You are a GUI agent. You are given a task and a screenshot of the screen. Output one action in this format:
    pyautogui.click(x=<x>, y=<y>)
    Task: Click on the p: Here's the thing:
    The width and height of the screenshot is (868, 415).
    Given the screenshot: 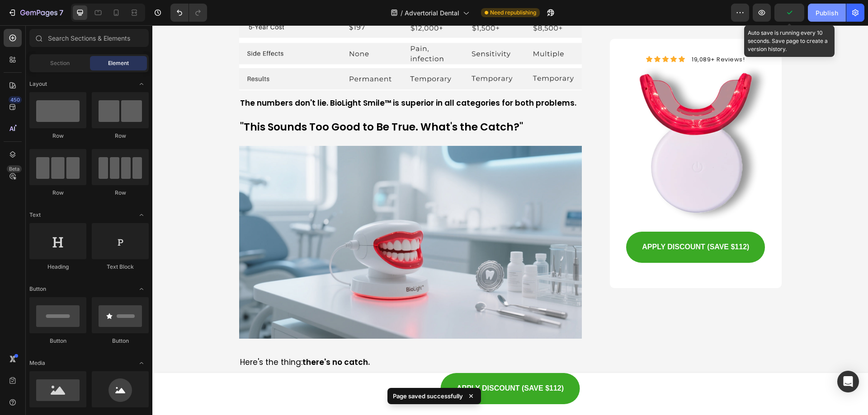 What is the action you would take?
    pyautogui.click(x=258, y=337)
    